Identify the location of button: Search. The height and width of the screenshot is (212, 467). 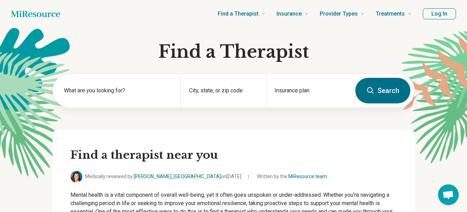
(382, 90).